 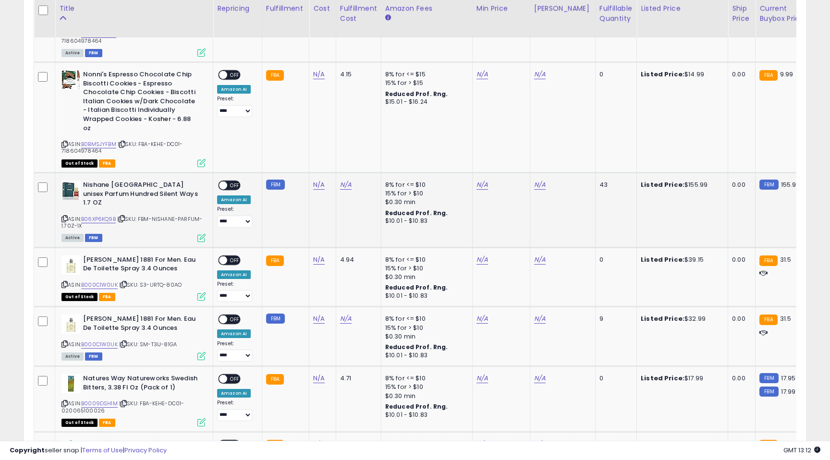 I want to click on a: B0BMSJYFBM, so click(x=98, y=144).